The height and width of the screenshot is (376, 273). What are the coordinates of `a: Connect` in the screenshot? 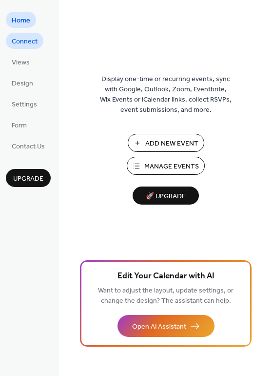 It's located at (24, 40).